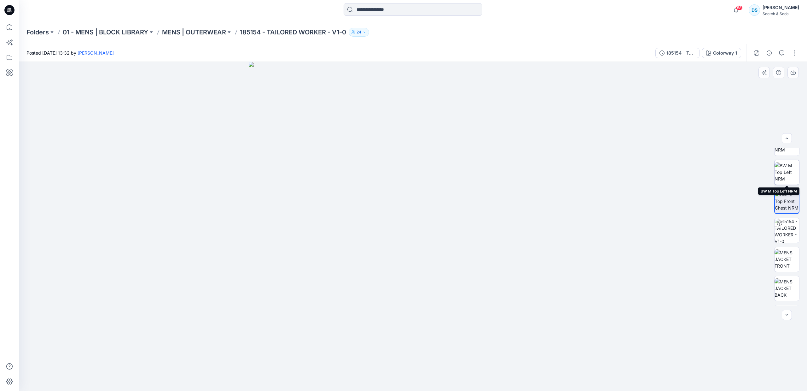  Describe the element at coordinates (194, 32) in the screenshot. I see `a: MENS | OUTERWEAR` at that location.